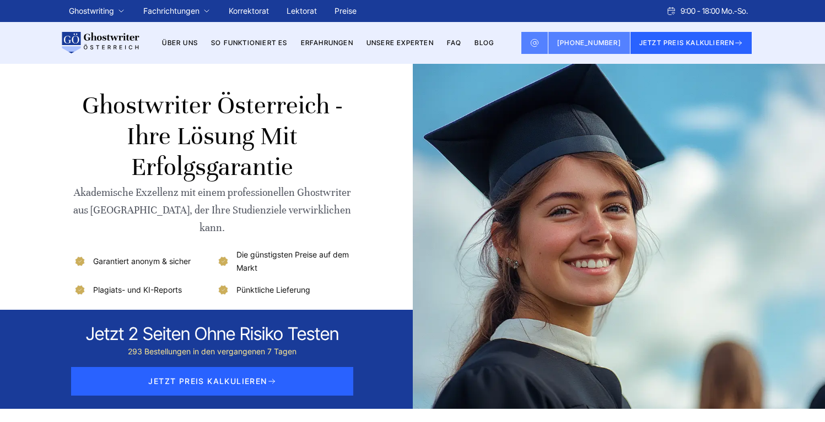  Describe the element at coordinates (100, 43) in the screenshot. I see `img: logo wirschreiben` at that location.